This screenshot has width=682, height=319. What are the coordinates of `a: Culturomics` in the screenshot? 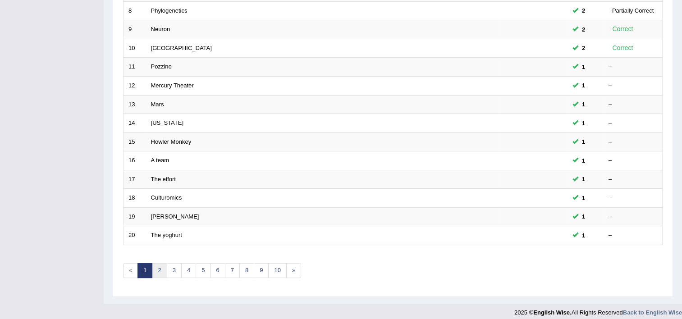 It's located at (166, 197).